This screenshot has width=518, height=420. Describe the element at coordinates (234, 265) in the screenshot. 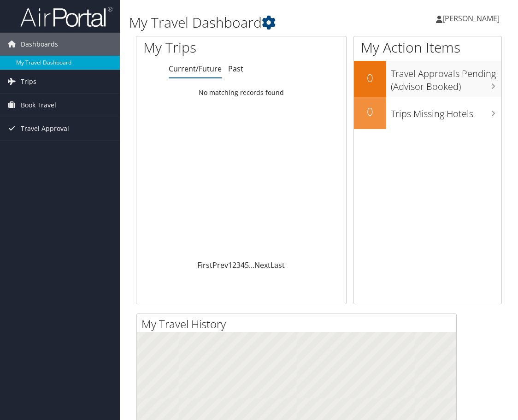

I see `a: 2` at that location.